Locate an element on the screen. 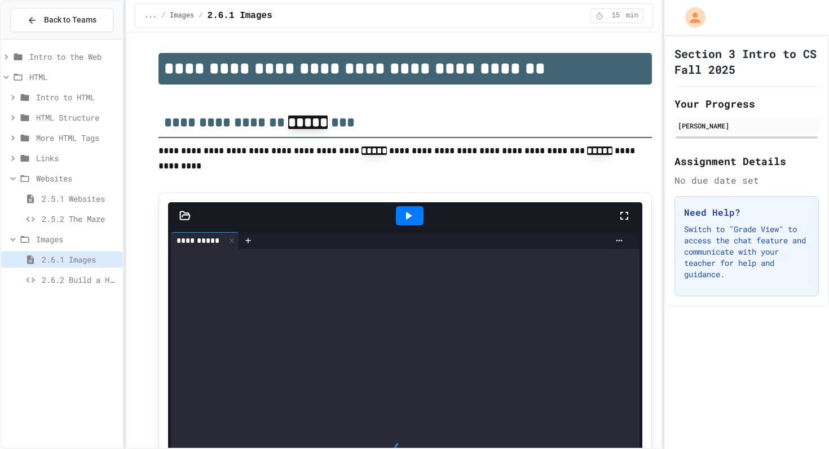  span: 15 is located at coordinates (616, 16).